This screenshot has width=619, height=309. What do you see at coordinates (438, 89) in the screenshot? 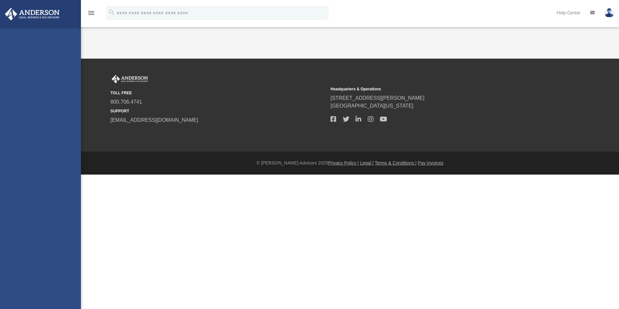
I see `small: Headquarters & Operations` at bounding box center [438, 89].